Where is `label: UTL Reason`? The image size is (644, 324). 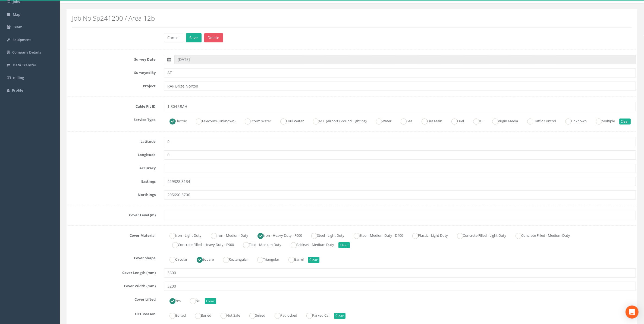
label: UTL Reason is located at coordinates (112, 313).